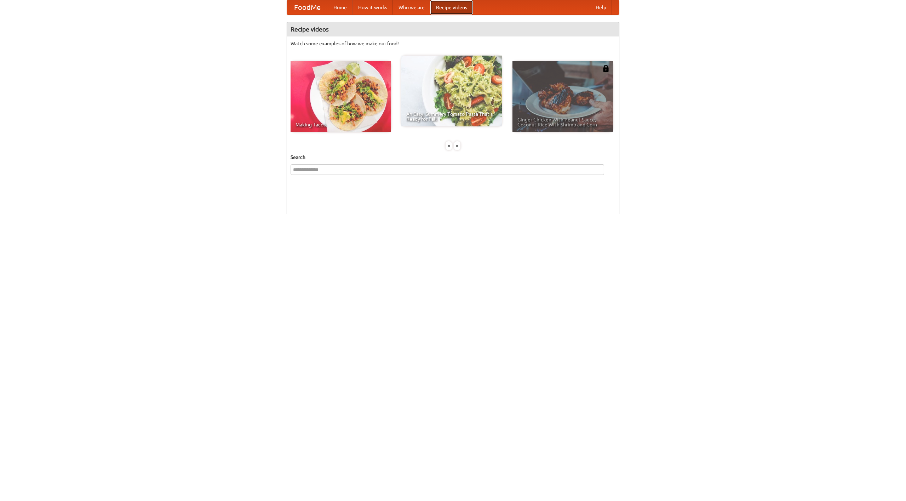 The height and width of the screenshot is (501, 906). Describe the element at coordinates (340, 7) in the screenshot. I see `a: Home` at that location.